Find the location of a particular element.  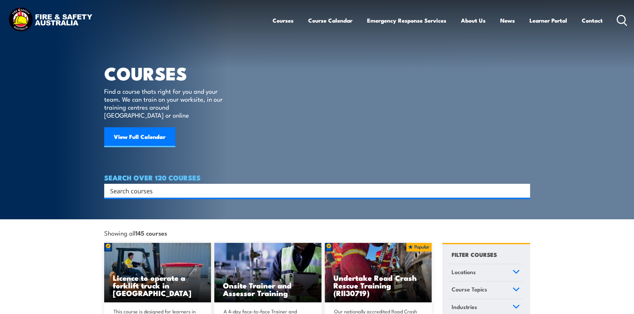

h1: COURSES is located at coordinates (168, 73).